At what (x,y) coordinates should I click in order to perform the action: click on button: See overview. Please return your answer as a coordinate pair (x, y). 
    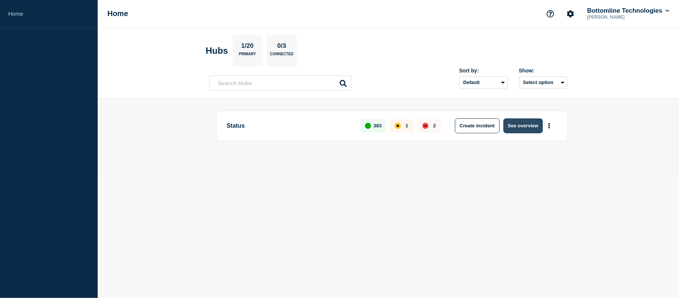
    Looking at the image, I should click on (523, 126).